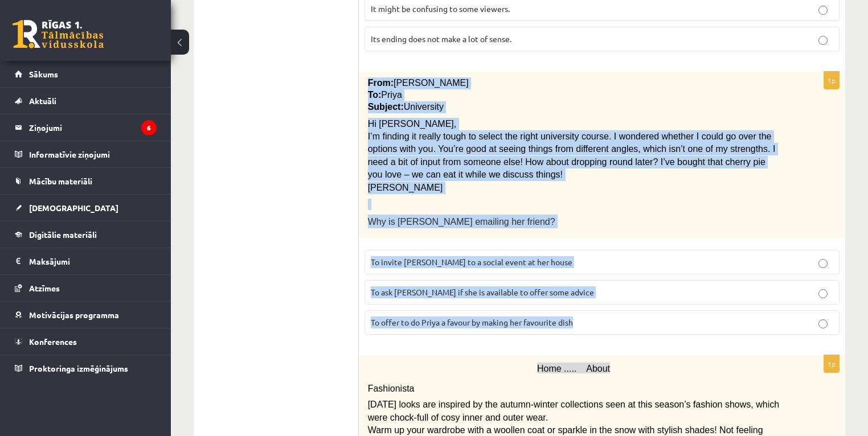 Image resolution: width=868 pixels, height=436 pixels. What do you see at coordinates (85, 289) in the screenshot?
I see `a: Atzīmes` at bounding box center [85, 289].